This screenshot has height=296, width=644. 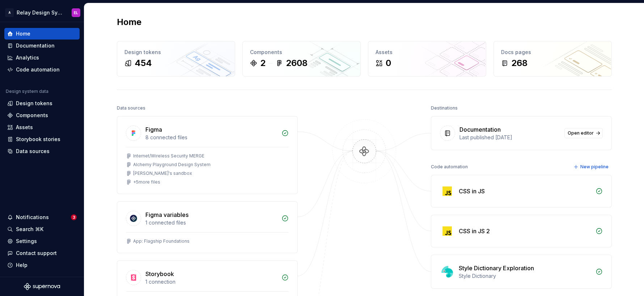 What do you see at coordinates (27, 58) in the screenshot?
I see `div: Analytics` at bounding box center [27, 58].